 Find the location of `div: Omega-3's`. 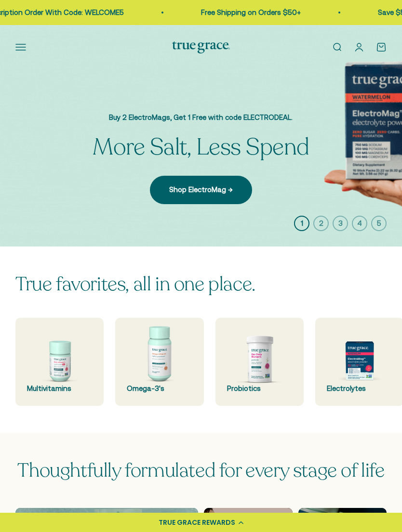

div: Omega-3's is located at coordinates (159, 388).